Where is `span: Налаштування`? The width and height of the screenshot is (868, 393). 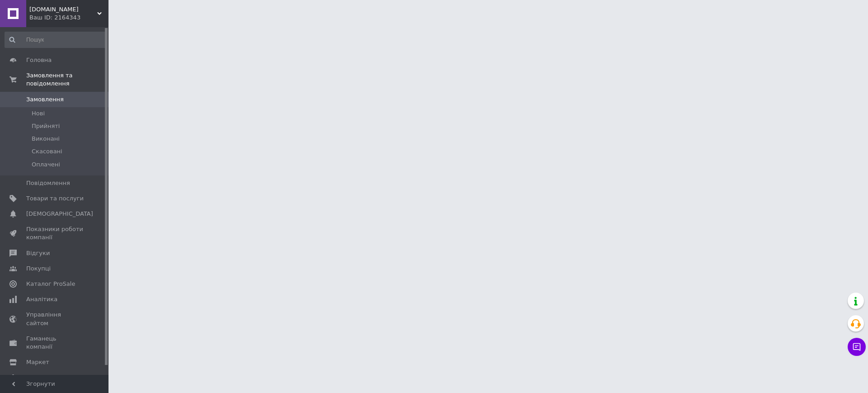
span: Налаштування is located at coordinates (49, 377).